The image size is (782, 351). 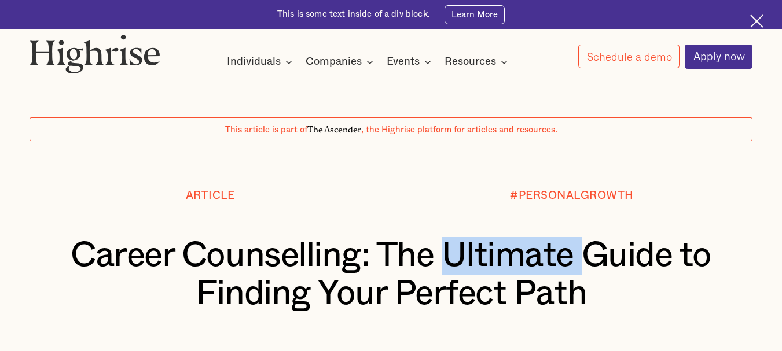 I want to click on div: Domain Overview, so click(x=74, y=72).